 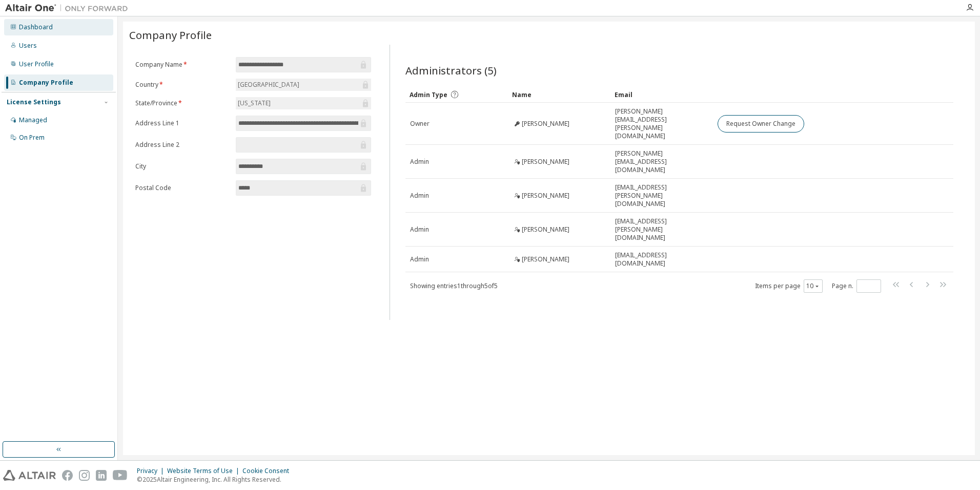 I want to click on label: Address Line 2, so click(x=183, y=145).